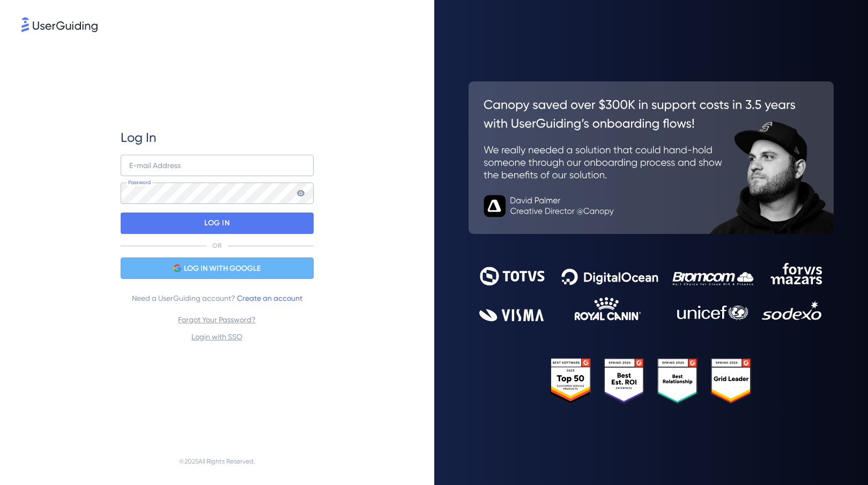 The image size is (868, 485). Describe the element at coordinates (216, 223) in the screenshot. I see `p: LOG IN` at that location.